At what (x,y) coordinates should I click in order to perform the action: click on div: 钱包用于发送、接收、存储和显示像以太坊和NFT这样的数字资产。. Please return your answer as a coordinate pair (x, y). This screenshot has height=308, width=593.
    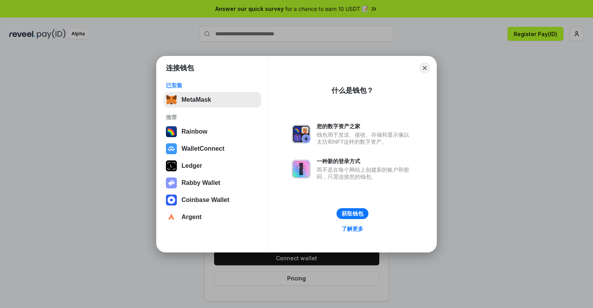
    Looking at the image, I should click on (365, 138).